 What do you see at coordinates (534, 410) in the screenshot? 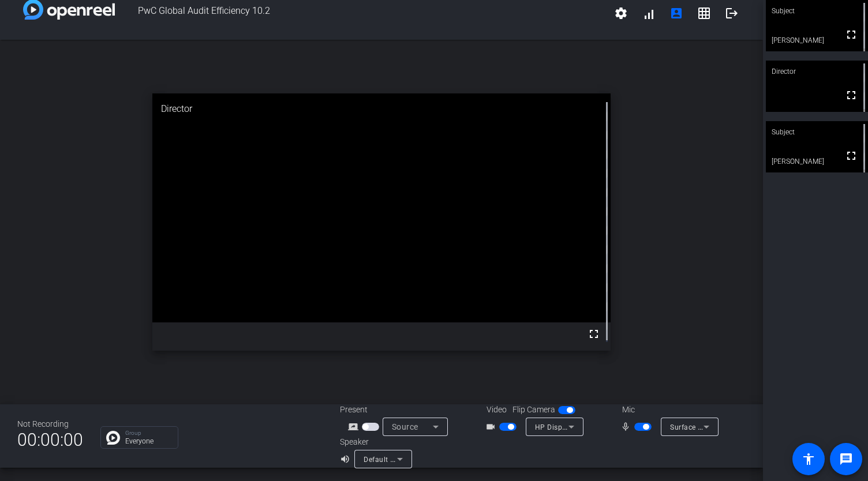
I see `span: Flip Camera` at bounding box center [534, 410].